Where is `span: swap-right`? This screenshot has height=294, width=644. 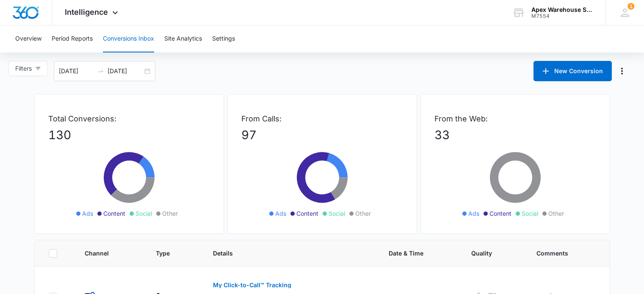 span: swap-right is located at coordinates (101, 71).